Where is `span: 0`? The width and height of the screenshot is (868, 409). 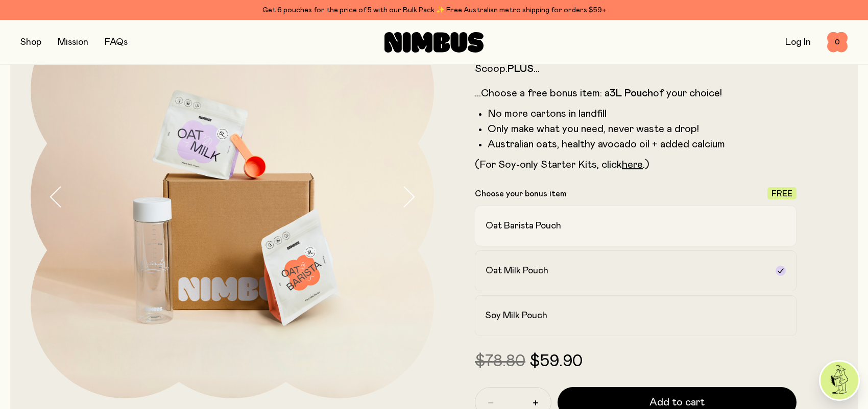 span: 0 is located at coordinates (837, 42).